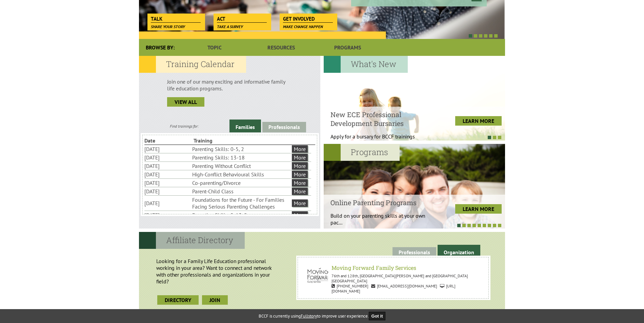 This screenshot has width=644, height=323. I want to click on h2: Programs, so click(362, 152).